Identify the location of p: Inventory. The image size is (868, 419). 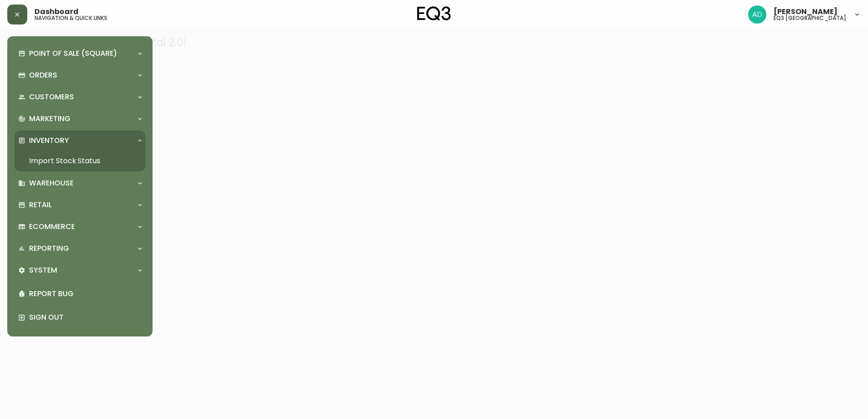
(49, 141).